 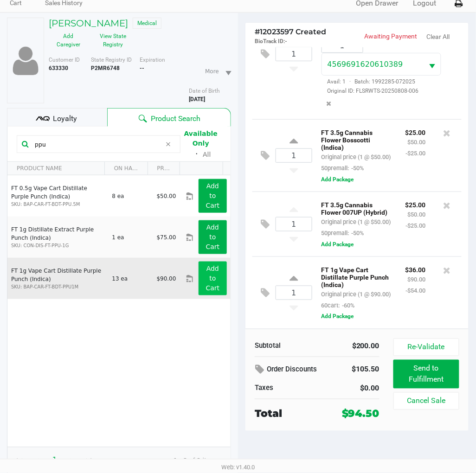 I want to click on button: Re-Validate, so click(x=426, y=348).